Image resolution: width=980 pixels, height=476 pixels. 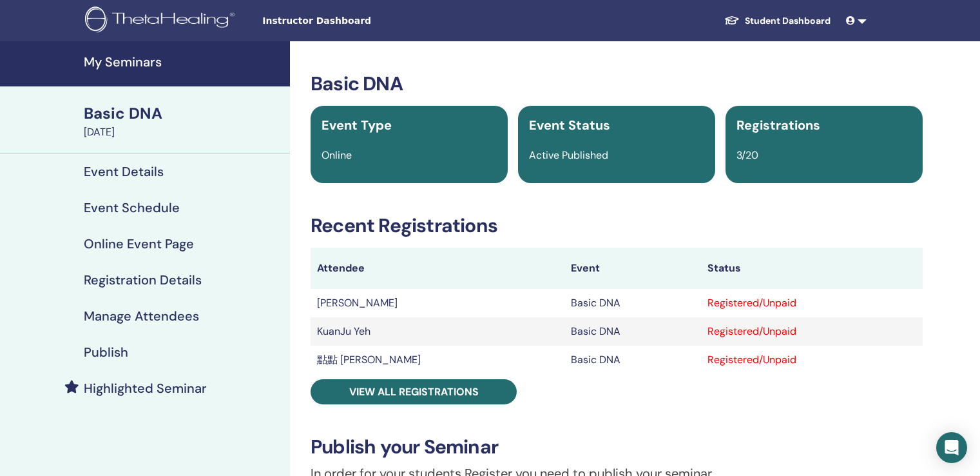 I want to click on h4: Event Details, so click(x=124, y=171).